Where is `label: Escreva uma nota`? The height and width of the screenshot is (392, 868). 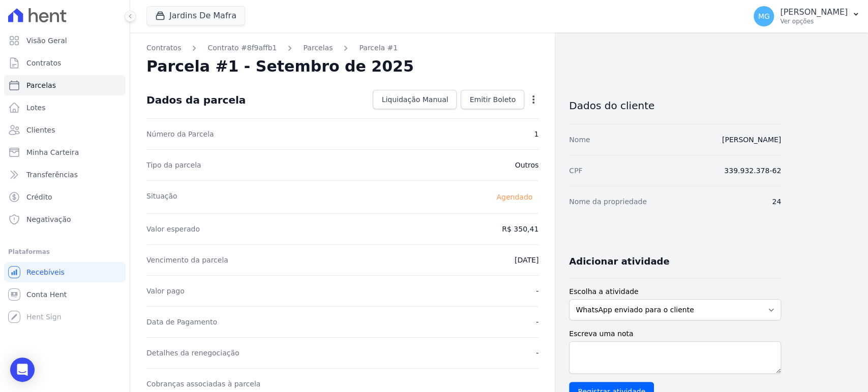
label: Escreva uma nota is located at coordinates (675, 334).